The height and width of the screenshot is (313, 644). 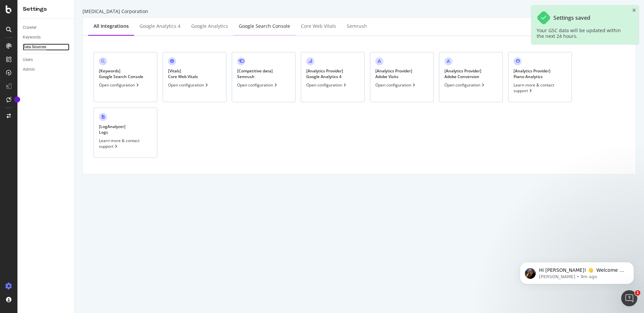 What do you see at coordinates (121, 74) in the screenshot?
I see `div: [ Keywords ] Google Search Console` at bounding box center [121, 74].